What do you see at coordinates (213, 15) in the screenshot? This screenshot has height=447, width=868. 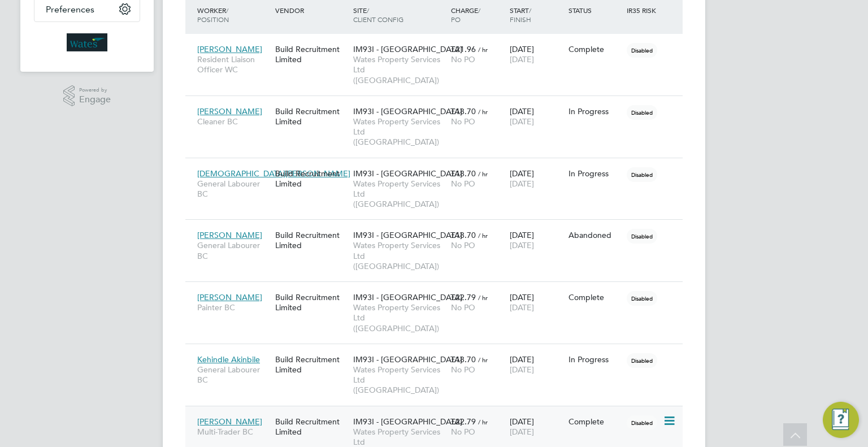 I see `span: / Position` at bounding box center [213, 15].